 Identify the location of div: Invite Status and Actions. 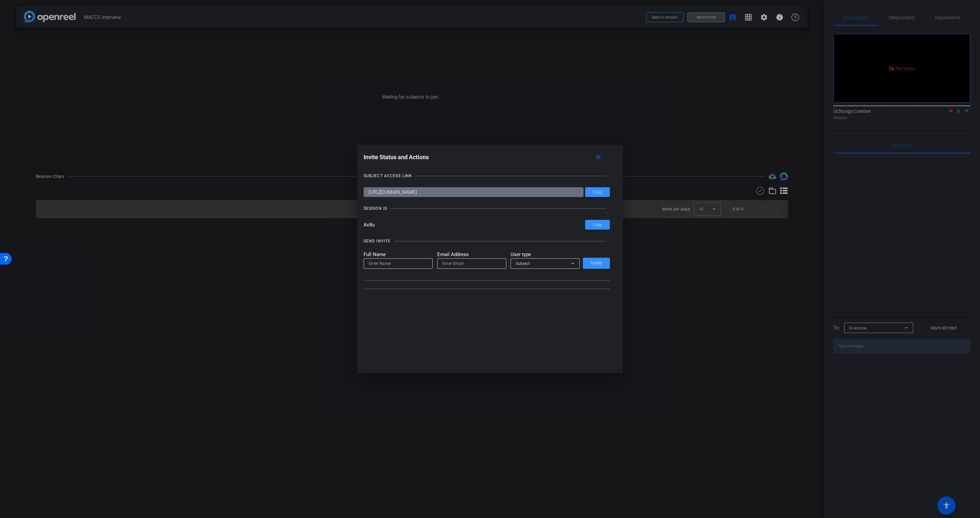
(486, 157).